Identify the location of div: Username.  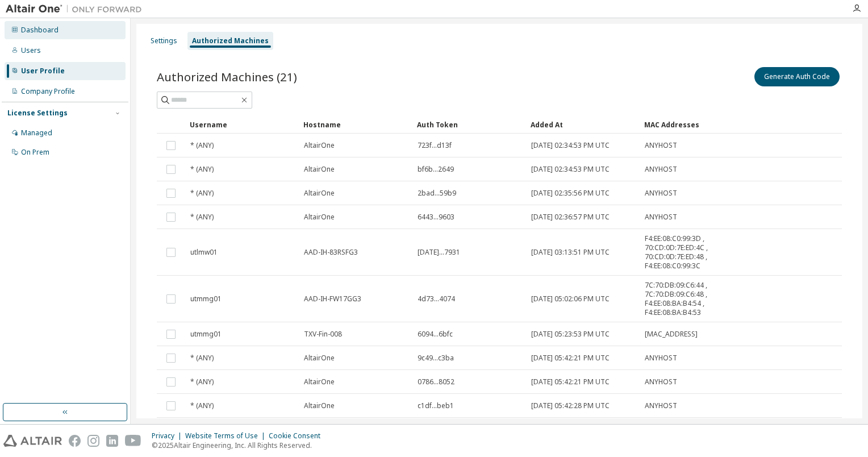
(242, 124).